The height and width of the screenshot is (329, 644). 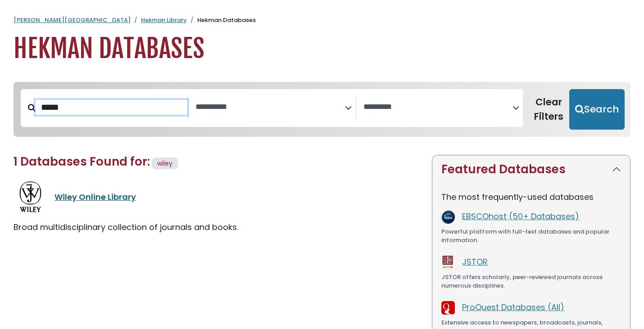 I want to click on a: ProQuest Databases (All), so click(x=513, y=307).